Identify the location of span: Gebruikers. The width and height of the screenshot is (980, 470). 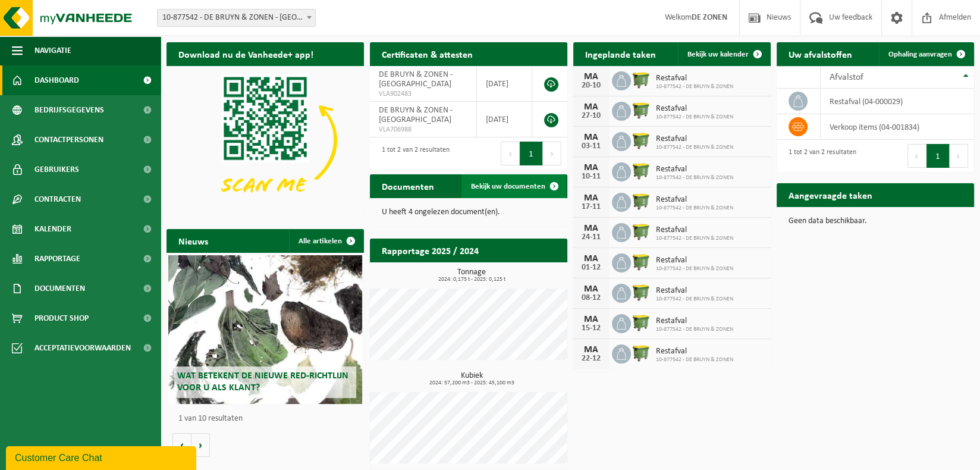
(57, 170).